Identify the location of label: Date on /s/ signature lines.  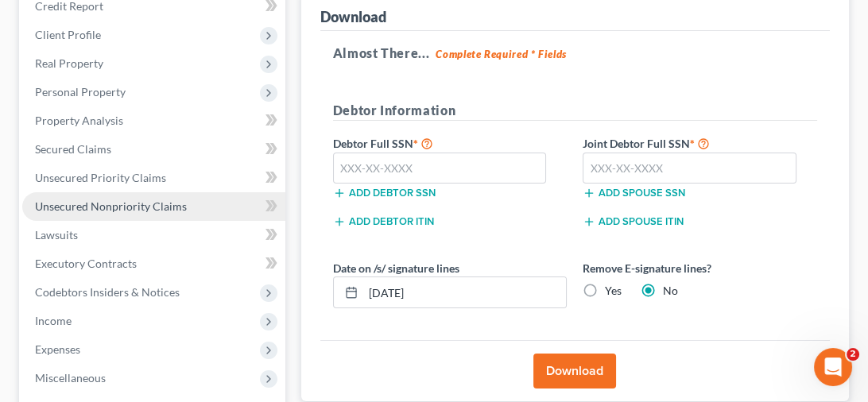
(396, 268).